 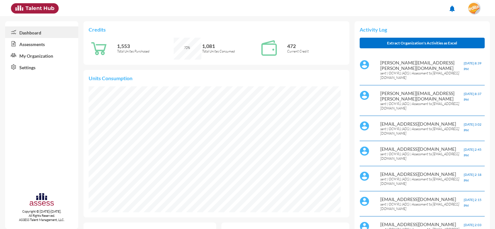 What do you see at coordinates (145, 46) in the screenshot?
I see `p: 1,553` at bounding box center [145, 46].